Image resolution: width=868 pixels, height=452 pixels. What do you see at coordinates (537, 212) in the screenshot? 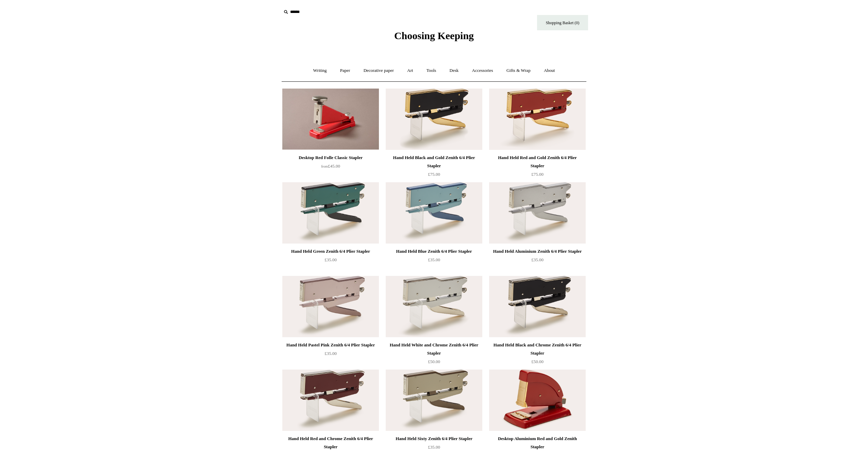
I see `a: Hand Held Aluminium Zenith 6/4 Plier Stapler Hand Held Aluminium Zenith 6/4 Plier Stapler` at bounding box center [537, 212].